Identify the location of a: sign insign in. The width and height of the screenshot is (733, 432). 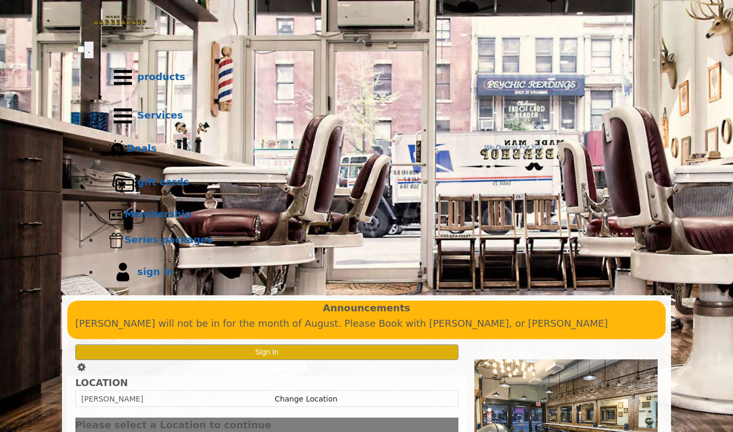
(377, 273).